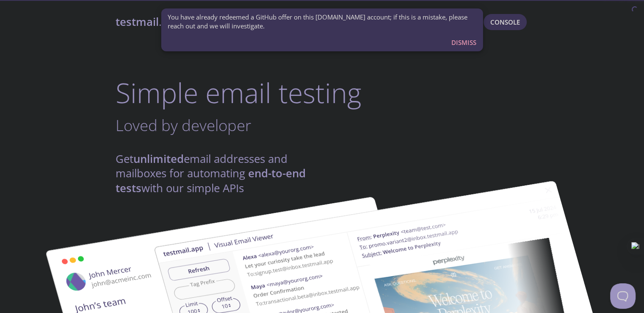 The image size is (644, 313). What do you see at coordinates (505, 22) in the screenshot?
I see `span: Console` at bounding box center [505, 22].